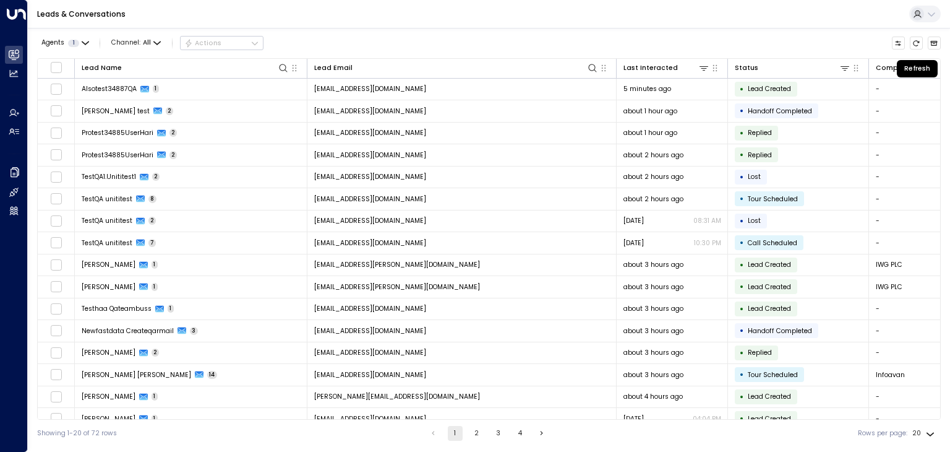 The width and height of the screenshot is (950, 452). What do you see at coordinates (499, 433) in the screenshot?
I see `button: Go to page 3` at bounding box center [499, 433].